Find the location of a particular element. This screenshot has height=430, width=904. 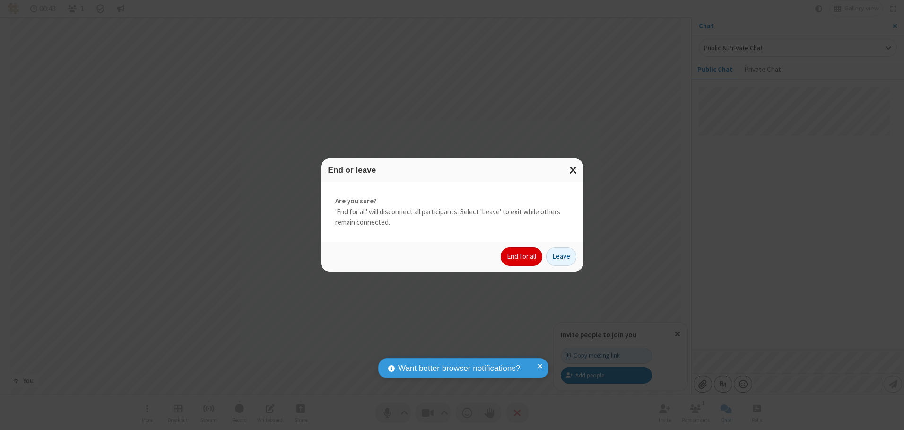

h3: End or leave is located at coordinates (452, 170).